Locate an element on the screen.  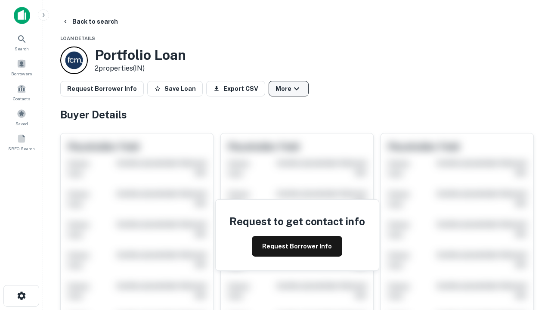
button: Back to search is located at coordinates (90, 22).